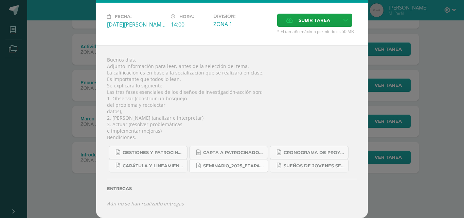  What do you see at coordinates (145, 203) in the screenshot?
I see `i: Aún no se han realizado entregas` at bounding box center [145, 203].